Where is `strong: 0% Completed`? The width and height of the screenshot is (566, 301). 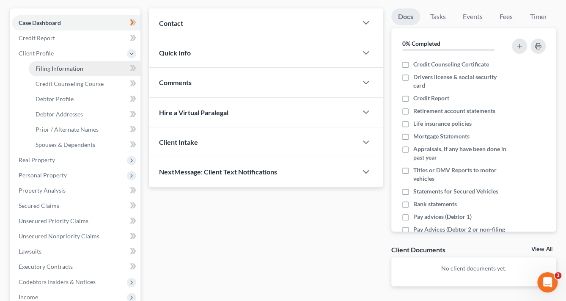
strong: 0% Completed is located at coordinates (422, 43).